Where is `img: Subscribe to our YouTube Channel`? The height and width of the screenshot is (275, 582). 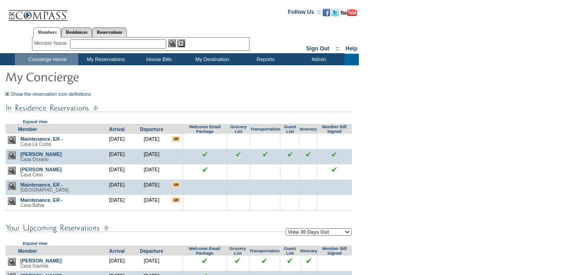
img: Subscribe to our YouTube Channel is located at coordinates (349, 12).